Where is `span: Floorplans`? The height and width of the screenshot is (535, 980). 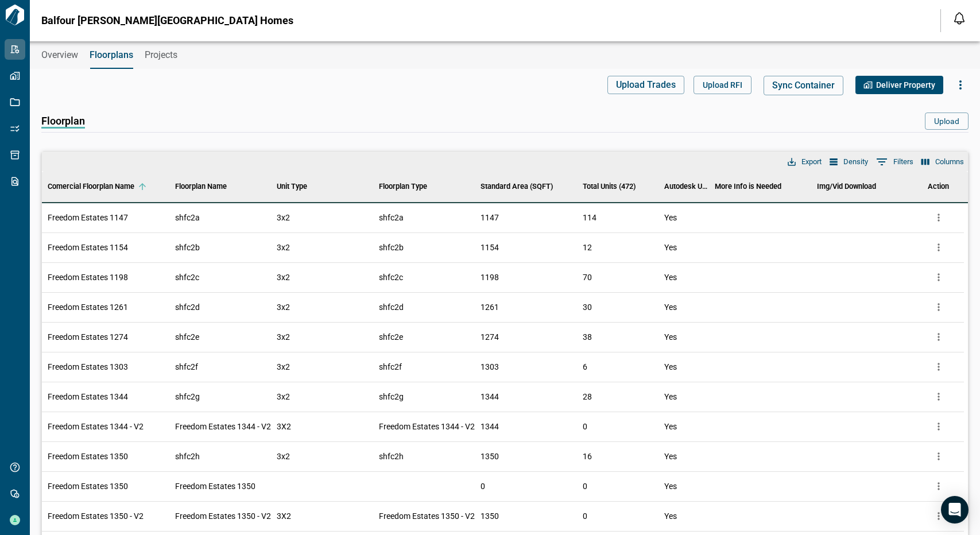 span: Floorplans is located at coordinates (112, 55).